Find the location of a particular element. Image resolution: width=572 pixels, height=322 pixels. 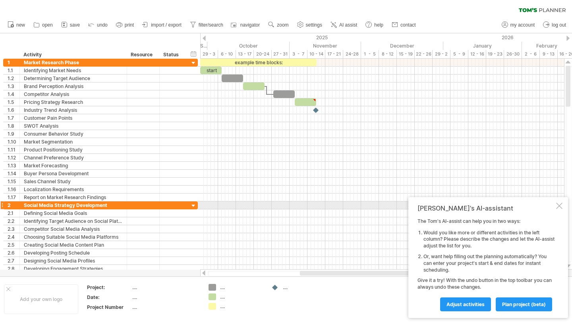

div: 12 - 16 is located at coordinates (477, 54).